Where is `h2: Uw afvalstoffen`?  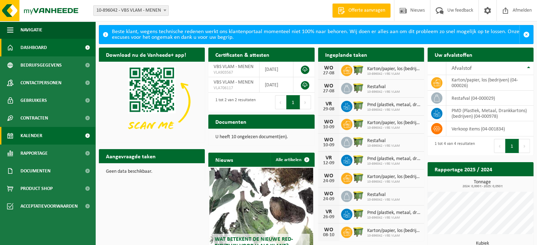
h2: Uw afvalstoffen is located at coordinates (454, 54).